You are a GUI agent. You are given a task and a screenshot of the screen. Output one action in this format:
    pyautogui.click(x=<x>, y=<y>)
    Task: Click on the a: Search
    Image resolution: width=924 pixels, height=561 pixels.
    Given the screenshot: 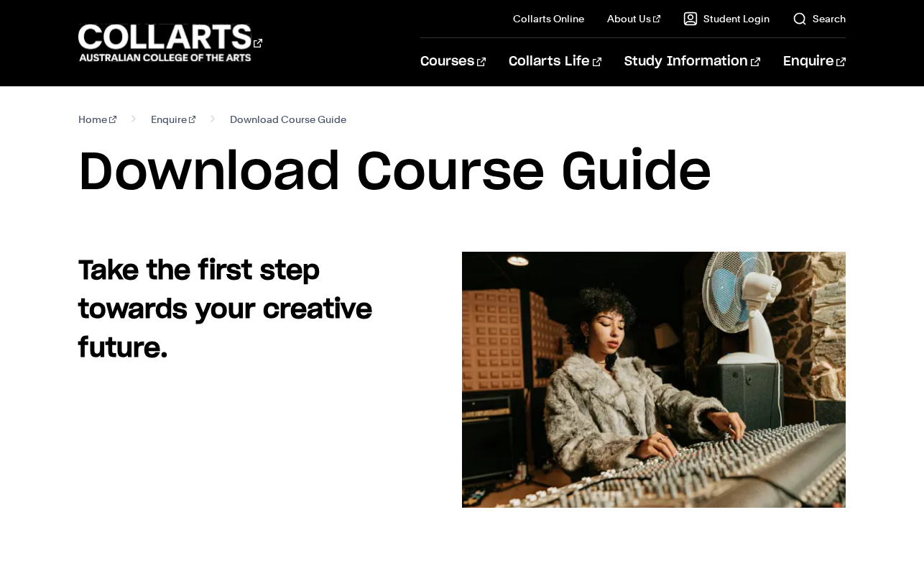 What is the action you would take?
    pyautogui.click(x=820, y=19)
    